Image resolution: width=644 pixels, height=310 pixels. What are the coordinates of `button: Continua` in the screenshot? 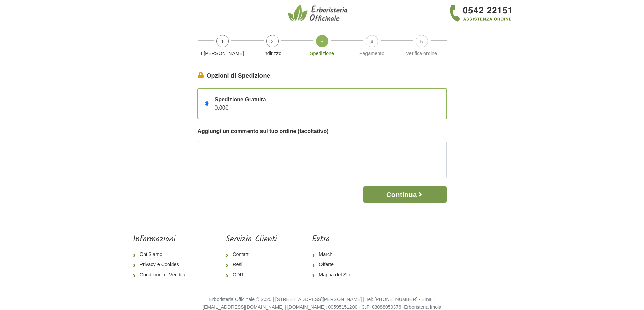 It's located at (405, 194).